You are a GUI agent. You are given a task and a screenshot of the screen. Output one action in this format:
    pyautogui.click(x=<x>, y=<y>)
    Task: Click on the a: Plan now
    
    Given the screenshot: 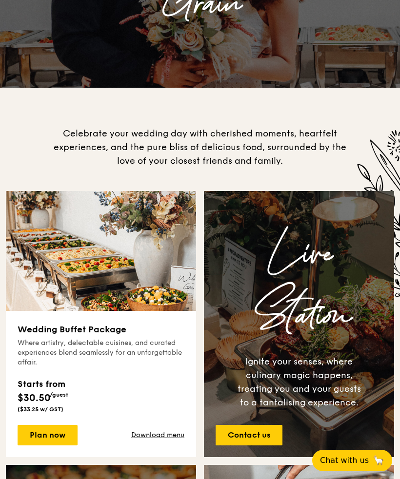 What is the action you would take?
    pyautogui.click(x=47, y=435)
    